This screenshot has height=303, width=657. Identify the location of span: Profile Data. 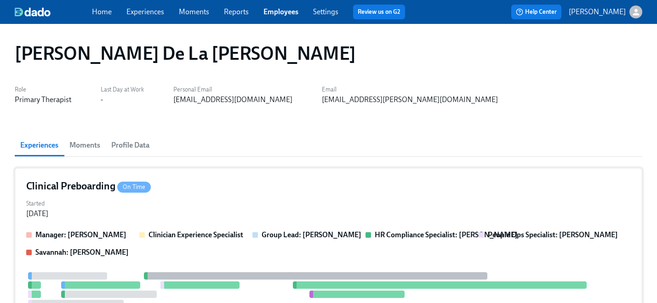
(130, 145).